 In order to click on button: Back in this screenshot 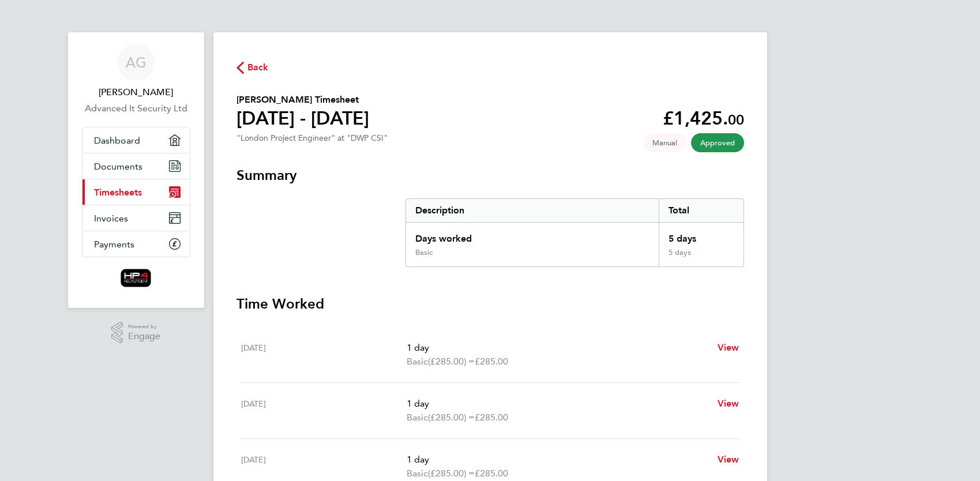, I will do `click(253, 67)`.